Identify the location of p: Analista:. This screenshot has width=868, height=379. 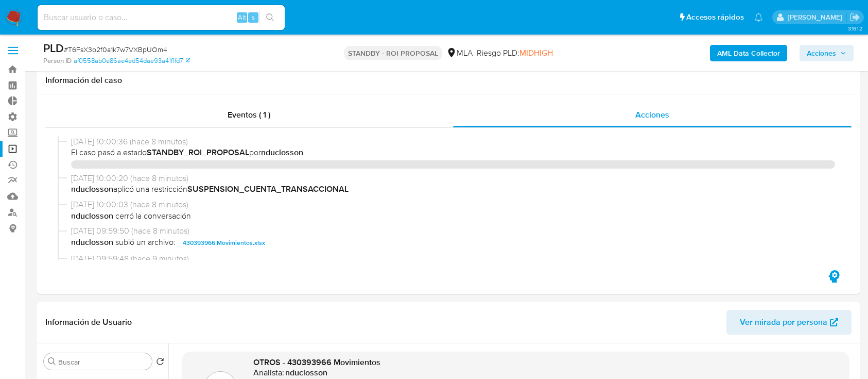
(269, 373).